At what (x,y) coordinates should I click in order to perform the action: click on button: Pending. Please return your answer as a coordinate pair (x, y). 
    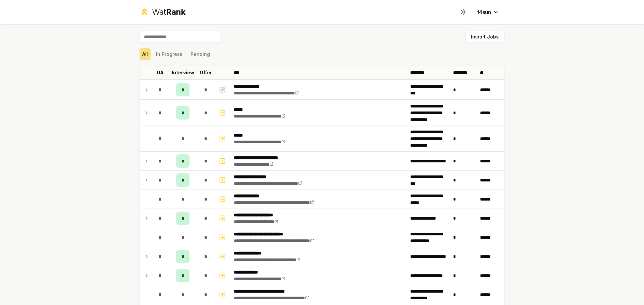
    Looking at the image, I should click on (200, 54).